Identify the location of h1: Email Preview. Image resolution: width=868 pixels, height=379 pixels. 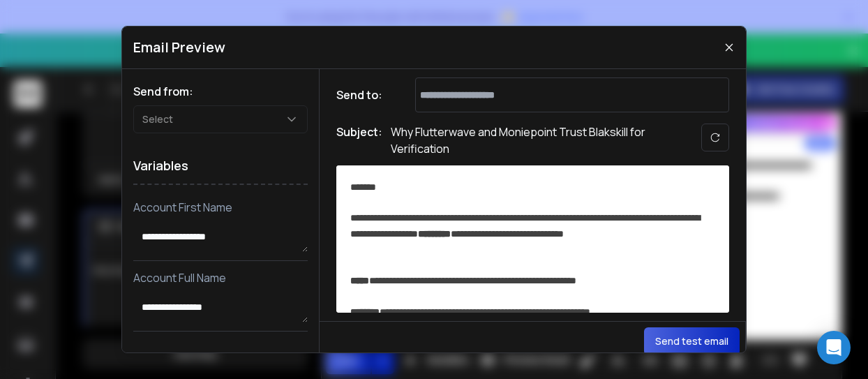
(179, 47).